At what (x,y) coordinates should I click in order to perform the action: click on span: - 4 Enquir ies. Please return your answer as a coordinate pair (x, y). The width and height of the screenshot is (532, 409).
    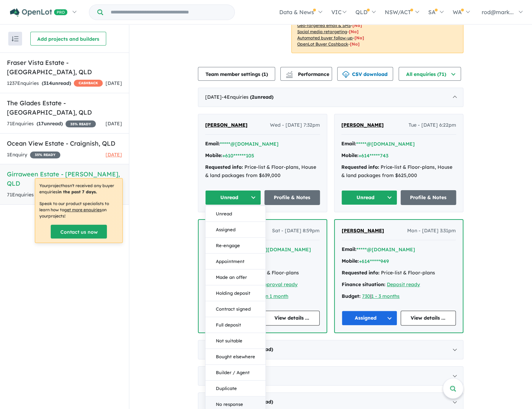
    Looking at the image, I should click on (248, 97).